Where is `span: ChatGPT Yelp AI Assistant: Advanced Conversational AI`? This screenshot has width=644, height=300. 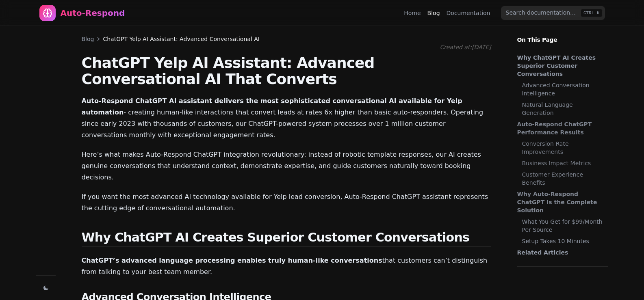 span: ChatGPT Yelp AI Assistant: Advanced Conversational AI is located at coordinates (181, 39).